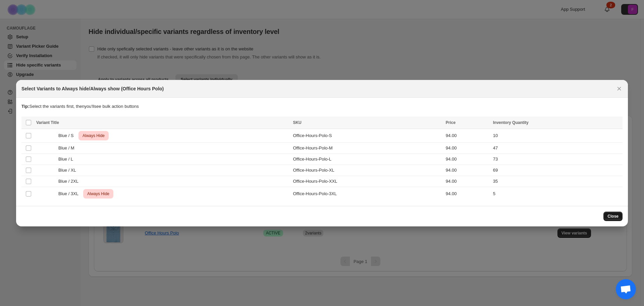 This screenshot has height=306, width=644. Describe the element at coordinates (367, 170) in the screenshot. I see `td: Office-Hours-Polo-XL` at that location.